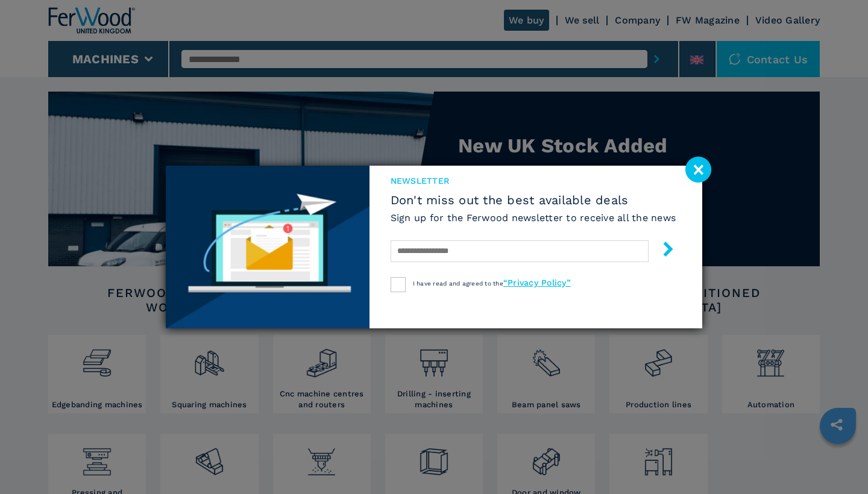 Image resolution: width=868 pixels, height=494 pixels. I want to click on span: newsletter, so click(533, 181).